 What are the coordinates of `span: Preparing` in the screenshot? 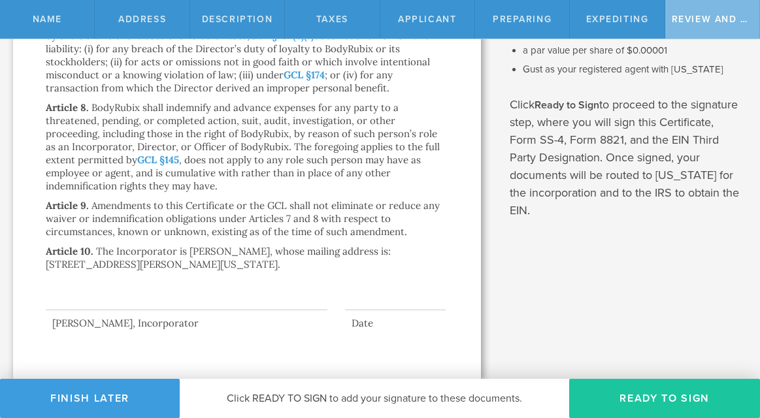 It's located at (522, 19).